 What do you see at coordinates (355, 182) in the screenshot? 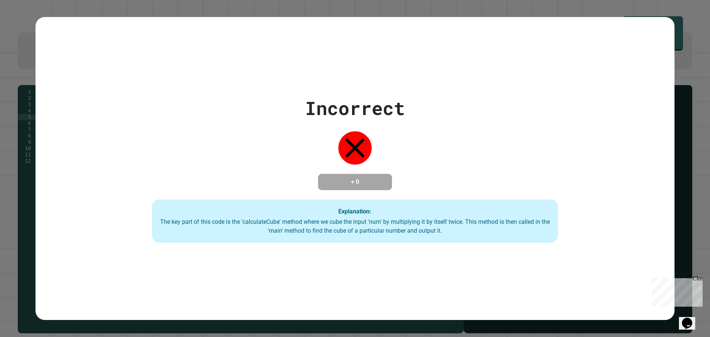
I see `h4: + 0` at bounding box center [355, 182].